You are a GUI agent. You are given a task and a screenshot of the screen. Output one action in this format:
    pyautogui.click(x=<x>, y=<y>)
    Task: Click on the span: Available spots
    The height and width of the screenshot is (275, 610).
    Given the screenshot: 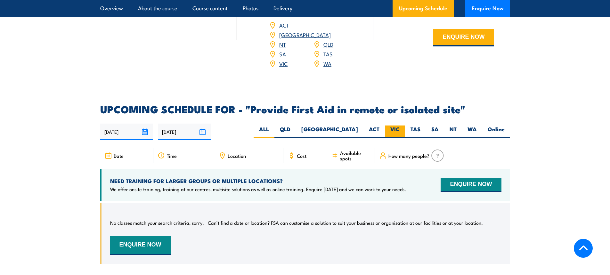 What is the action you would take?
    pyautogui.click(x=355, y=156)
    